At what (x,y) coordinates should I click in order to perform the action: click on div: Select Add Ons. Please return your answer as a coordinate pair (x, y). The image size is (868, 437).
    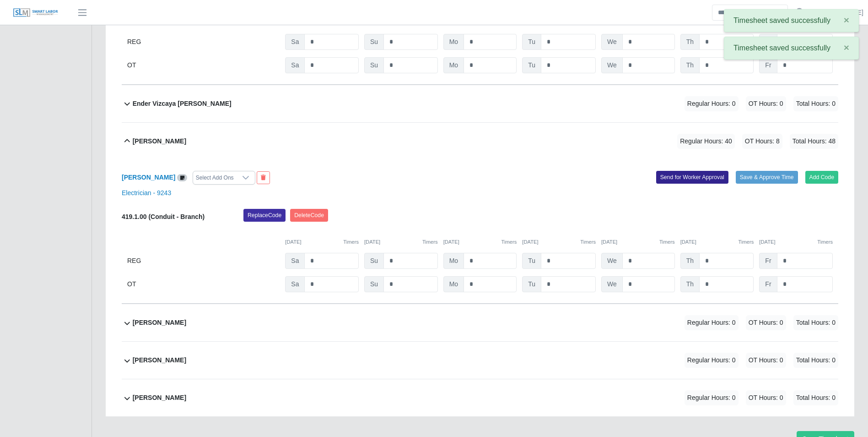
    Looking at the image, I should click on (215, 178).